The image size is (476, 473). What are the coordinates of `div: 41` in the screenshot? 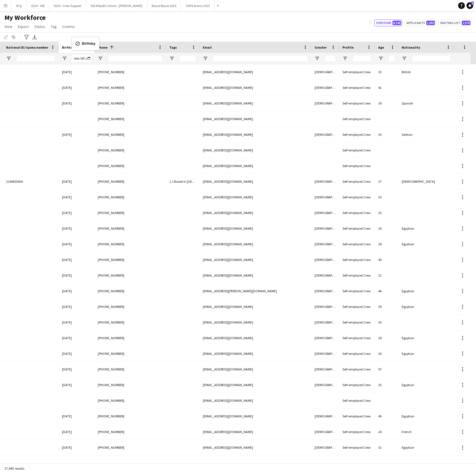 It's located at (387, 87).